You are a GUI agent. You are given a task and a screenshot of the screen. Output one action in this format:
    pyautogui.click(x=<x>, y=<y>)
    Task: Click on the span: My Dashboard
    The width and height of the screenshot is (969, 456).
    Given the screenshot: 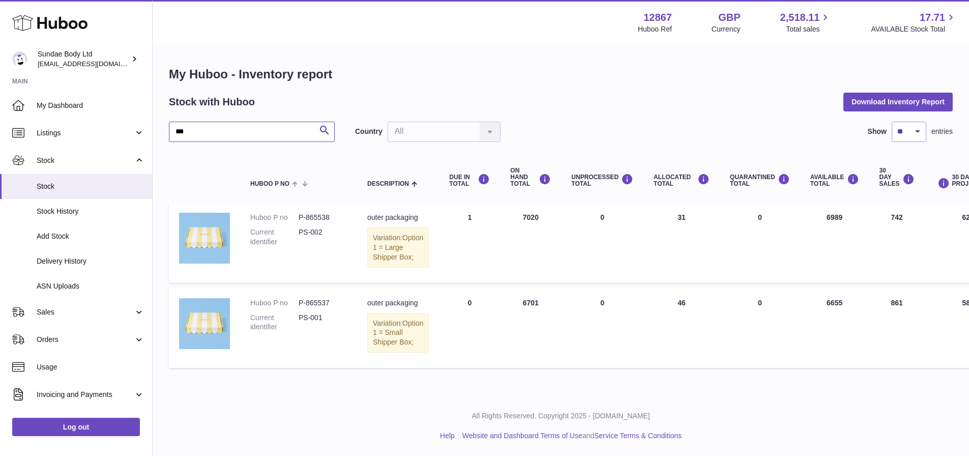 What is the action you would take?
    pyautogui.click(x=91, y=105)
    